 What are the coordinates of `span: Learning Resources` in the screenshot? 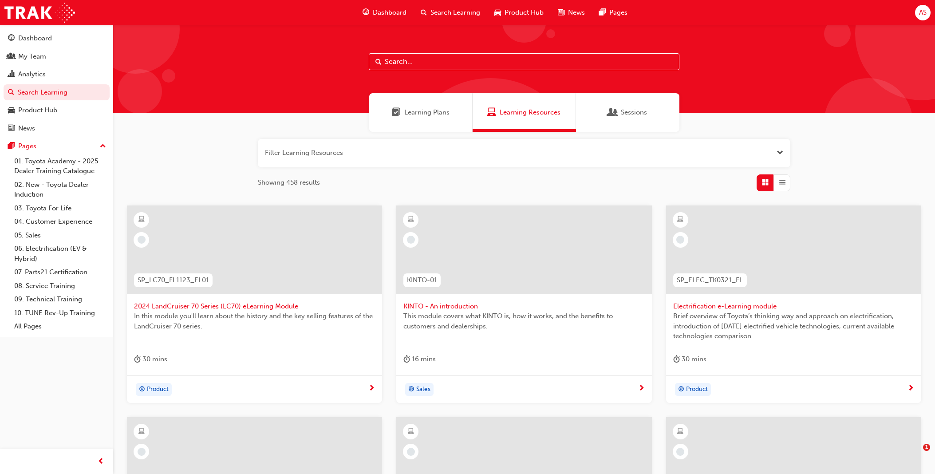 It's located at (530, 112).